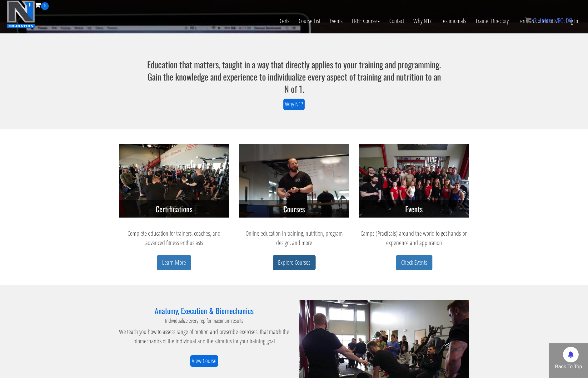  What do you see at coordinates (453, 21) in the screenshot?
I see `a: Testimonials` at bounding box center [453, 21].